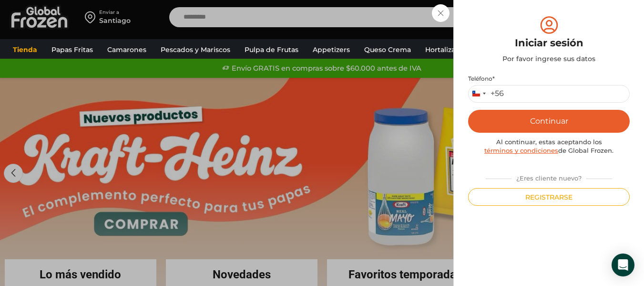 Image resolution: width=644 pixels, height=286 pixels. What do you see at coordinates (442, 50) in the screenshot?
I see `a: Hortalizas` at bounding box center [442, 50].